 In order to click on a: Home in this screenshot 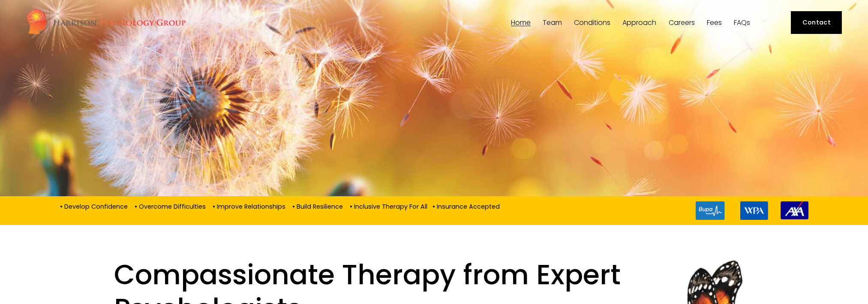, I will do `click(521, 23)`.